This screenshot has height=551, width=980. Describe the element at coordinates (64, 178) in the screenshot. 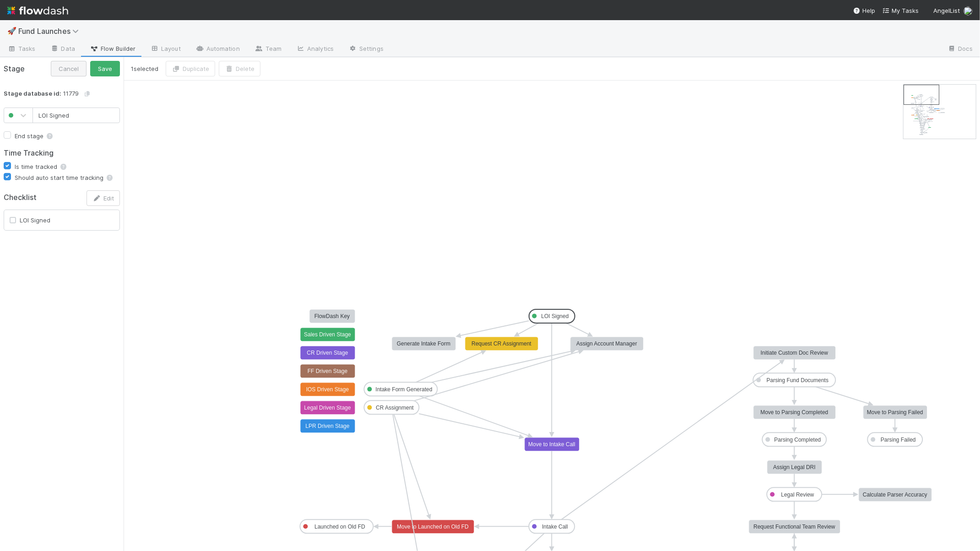

I see `label: Should auto start time tracking` at that location.